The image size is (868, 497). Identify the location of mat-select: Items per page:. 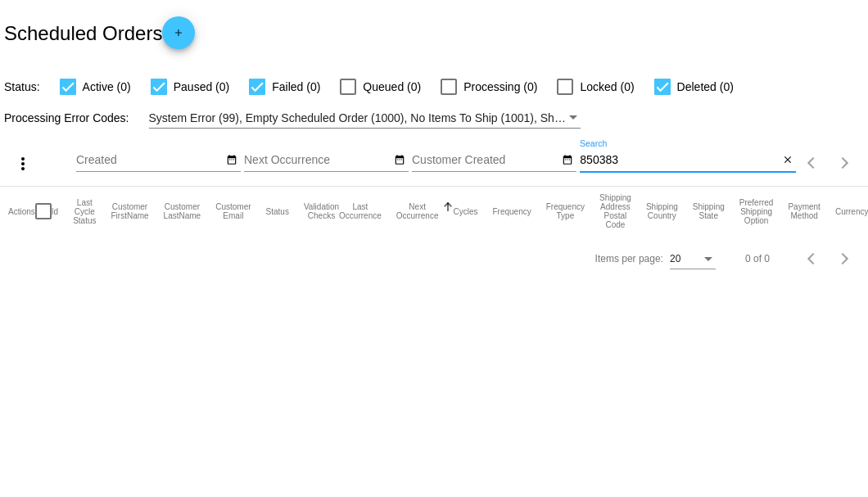
(693, 259).